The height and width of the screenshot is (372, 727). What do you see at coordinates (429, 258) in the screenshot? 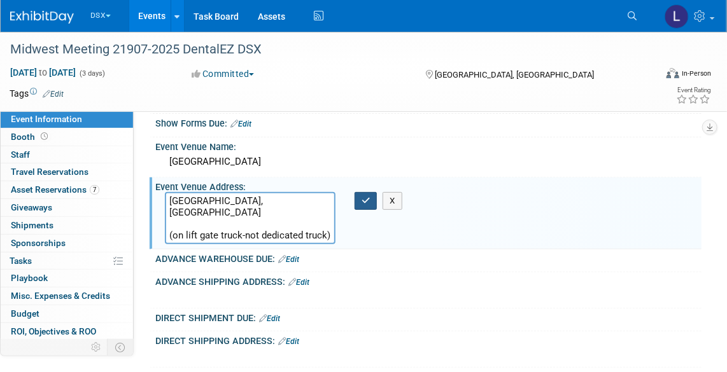
I see `div: ADVANCE WAREHOUSE DUE:` at bounding box center [429, 258].